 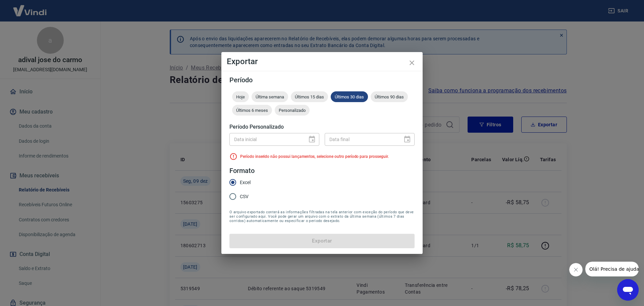 What do you see at coordinates (349, 97) in the screenshot?
I see `span: Últimos 30 dias` at bounding box center [349, 97].